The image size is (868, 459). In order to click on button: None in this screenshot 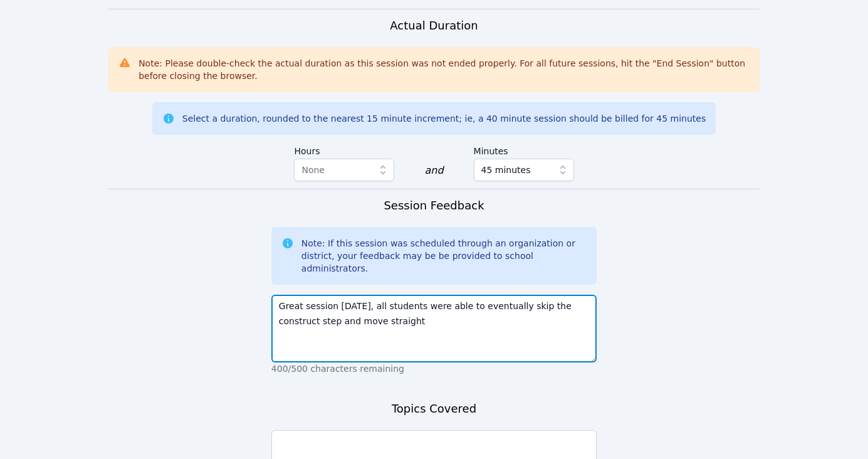, I will do `click(344, 170)`.